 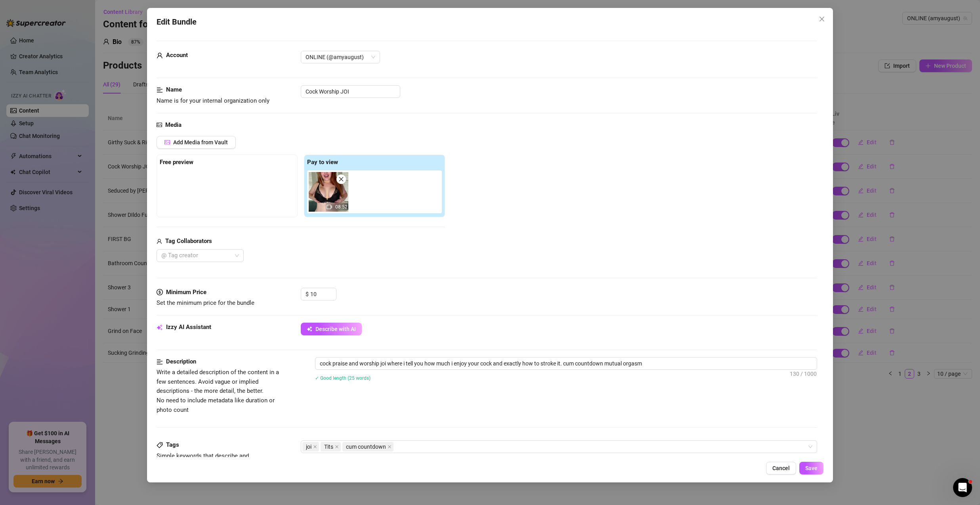 What do you see at coordinates (205, 303) in the screenshot?
I see `span: Set the minimum price for the bundle` at bounding box center [205, 303].